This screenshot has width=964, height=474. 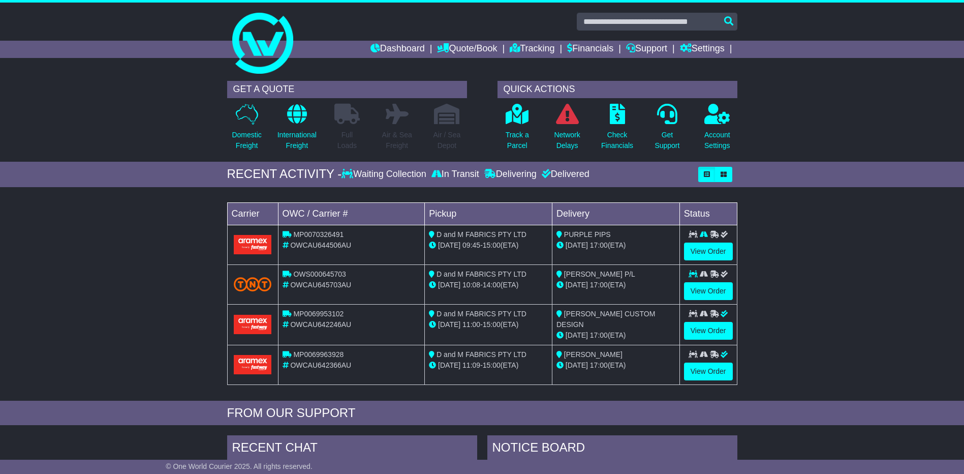 I want to click on td: Pickup, so click(x=488, y=213).